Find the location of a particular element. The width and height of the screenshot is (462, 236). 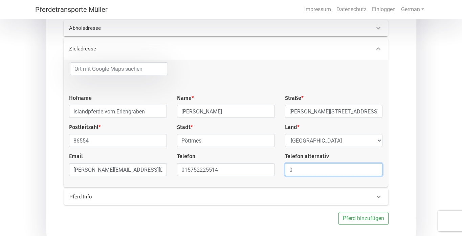

p: Abholadresse is located at coordinates (139, 28).